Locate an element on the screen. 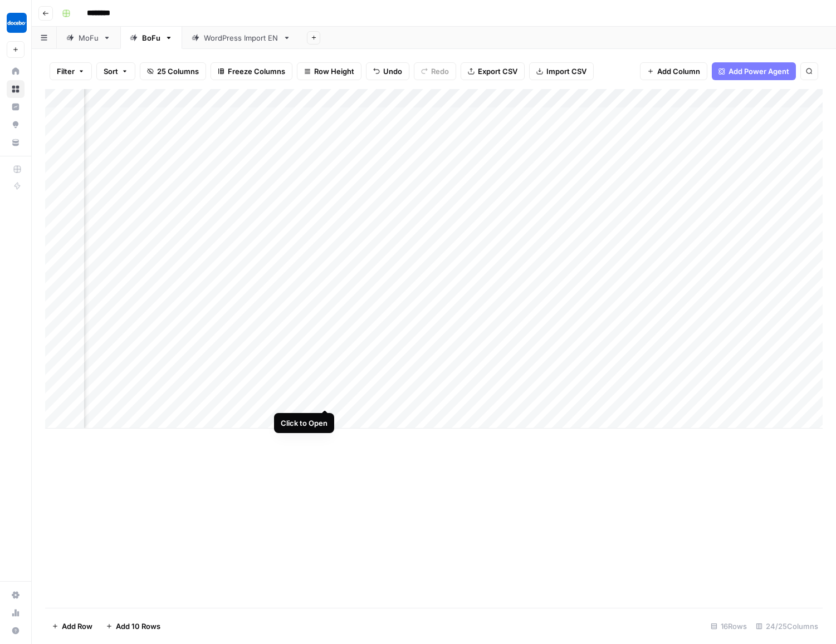 The width and height of the screenshot is (836, 644). button: Export CSV is located at coordinates (492, 71).